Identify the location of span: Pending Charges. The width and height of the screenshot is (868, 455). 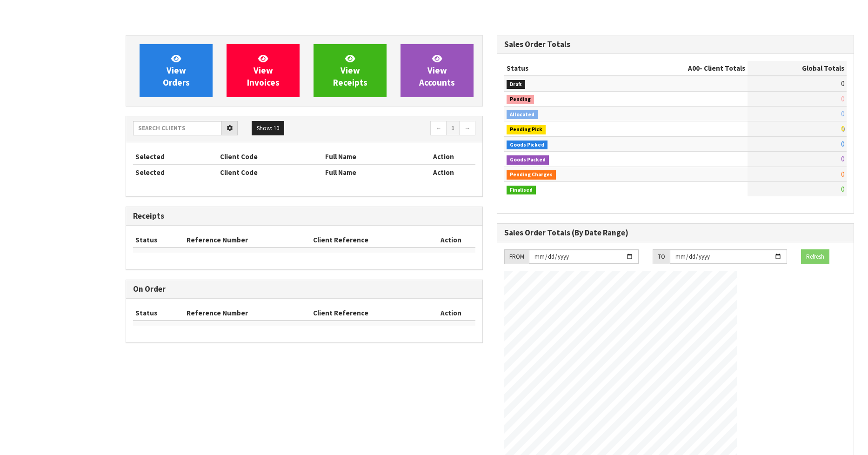
(532, 175).